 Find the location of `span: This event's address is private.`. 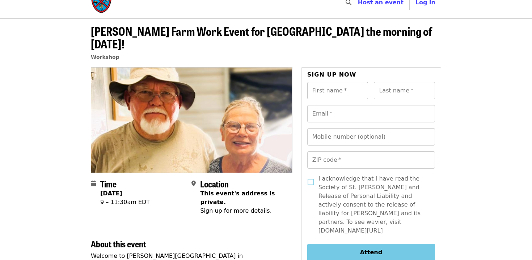

span: This event's address is private. is located at coordinates (237, 198).